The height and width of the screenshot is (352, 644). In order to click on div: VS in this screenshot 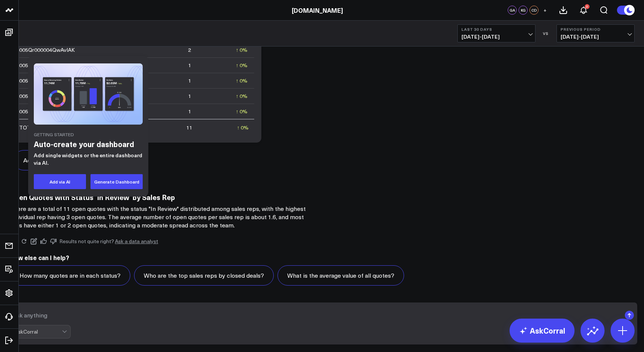, I will do `click(545, 34)`.